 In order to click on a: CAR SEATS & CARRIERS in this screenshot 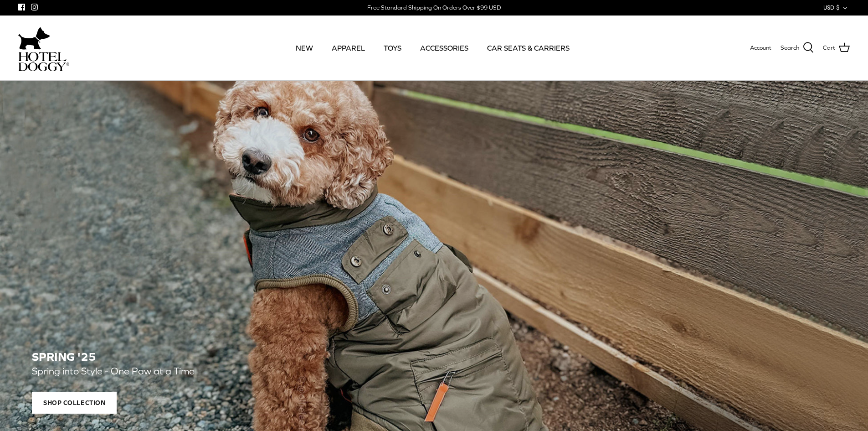, I will do `click(528, 48)`.